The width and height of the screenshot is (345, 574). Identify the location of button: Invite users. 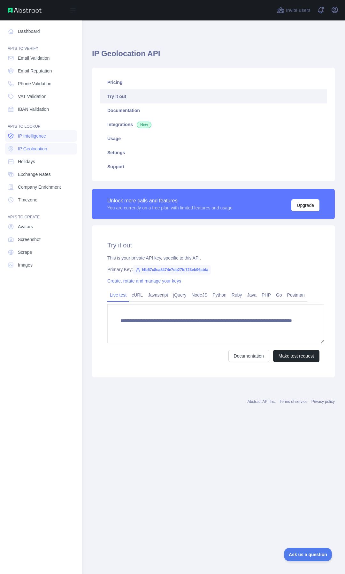
(294, 10).